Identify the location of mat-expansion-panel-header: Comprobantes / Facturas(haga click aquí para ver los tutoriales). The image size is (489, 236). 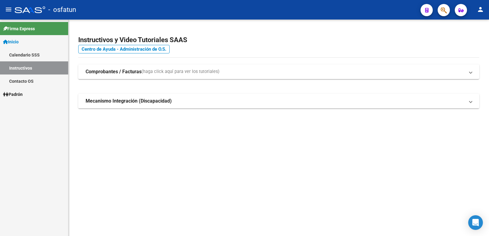
(279, 72).